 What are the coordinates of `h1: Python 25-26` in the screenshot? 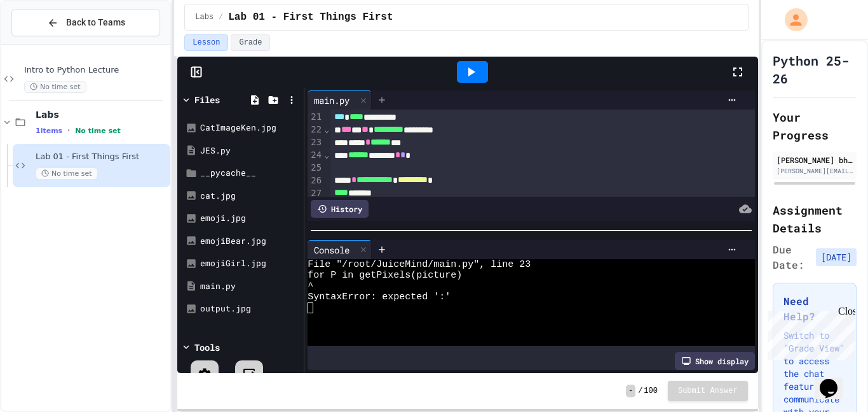 It's located at (815, 70).